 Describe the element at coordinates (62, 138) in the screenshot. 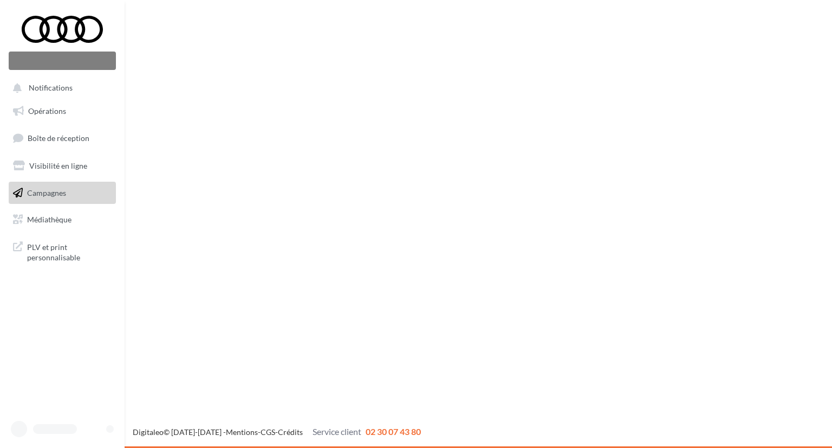

I see `a: Boîte de réception` at that location.